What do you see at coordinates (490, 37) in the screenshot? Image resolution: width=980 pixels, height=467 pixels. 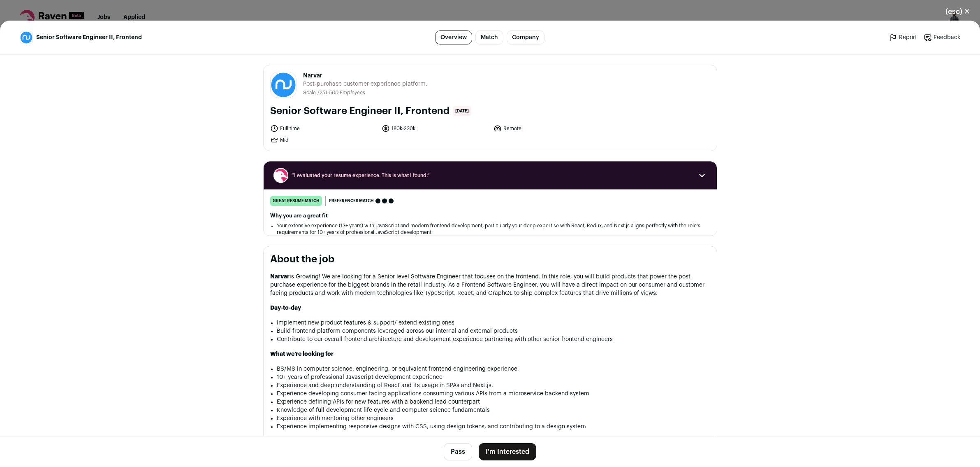 I see `a: Match` at bounding box center [490, 37].